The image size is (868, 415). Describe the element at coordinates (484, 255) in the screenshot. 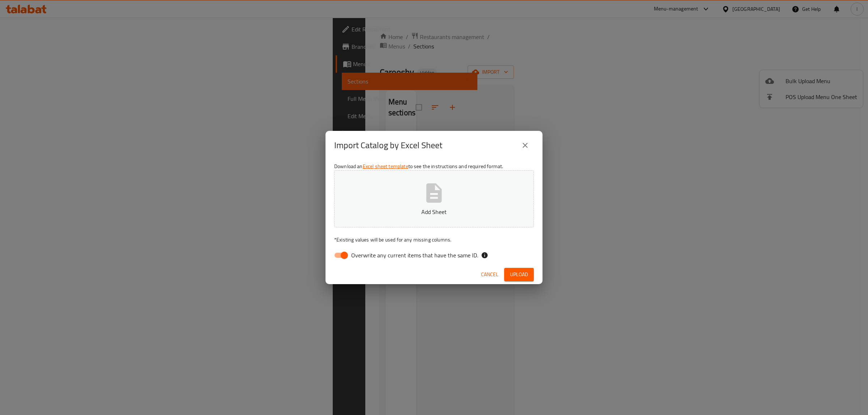

I see `svg: If the overwrite option isn't selected, then the items that match an existing ID will be ignored ...` at that location.